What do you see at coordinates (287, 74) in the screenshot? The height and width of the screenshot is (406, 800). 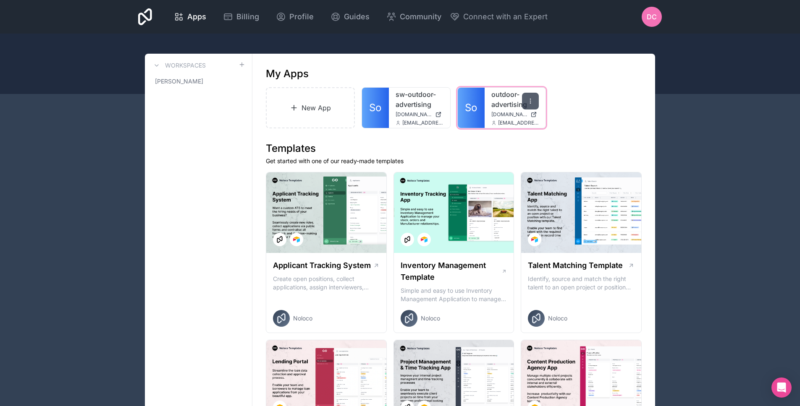 I see `h1: My Apps` at bounding box center [287, 74].